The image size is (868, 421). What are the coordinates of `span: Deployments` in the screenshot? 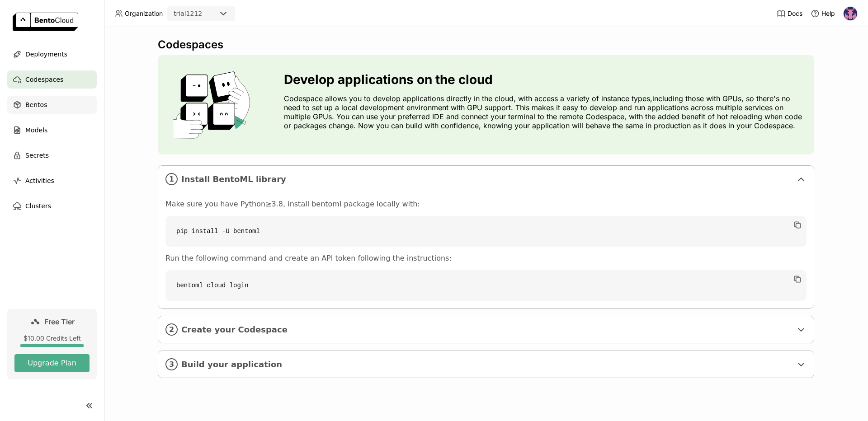 It's located at (46, 54).